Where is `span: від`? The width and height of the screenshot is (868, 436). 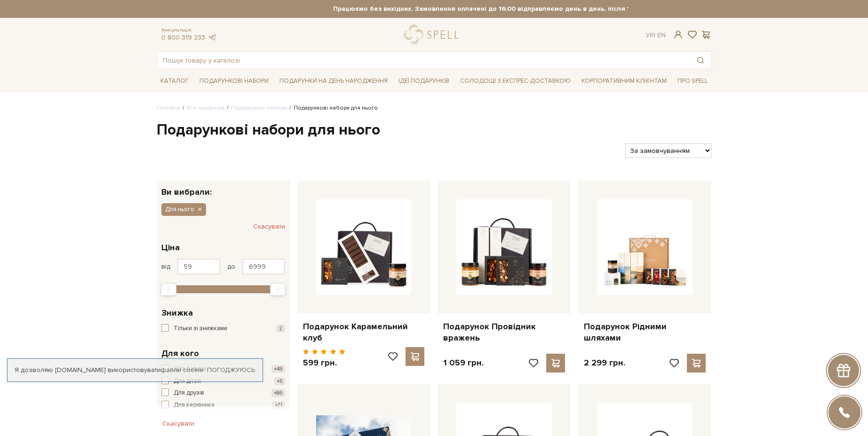 span: від is located at coordinates (166, 267).